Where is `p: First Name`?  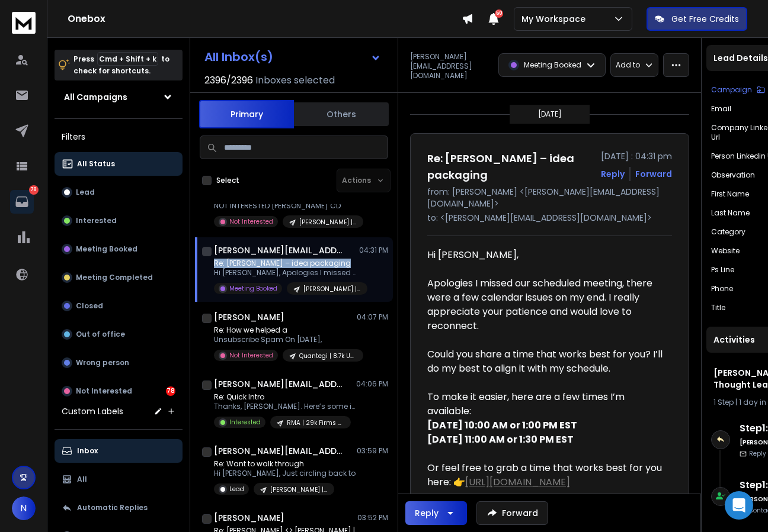 p: First Name is located at coordinates (730, 194).